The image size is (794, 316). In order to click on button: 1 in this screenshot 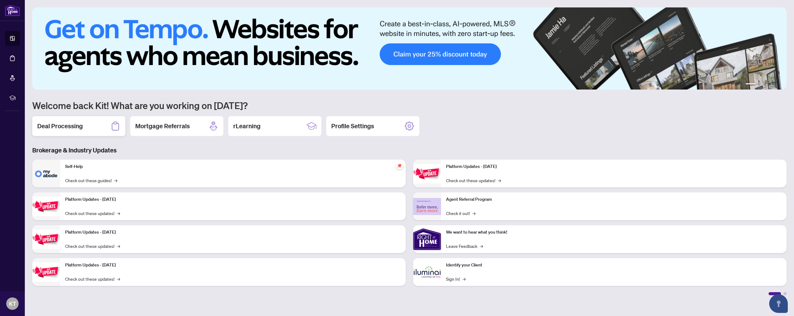, I will do `click(751, 85)`.